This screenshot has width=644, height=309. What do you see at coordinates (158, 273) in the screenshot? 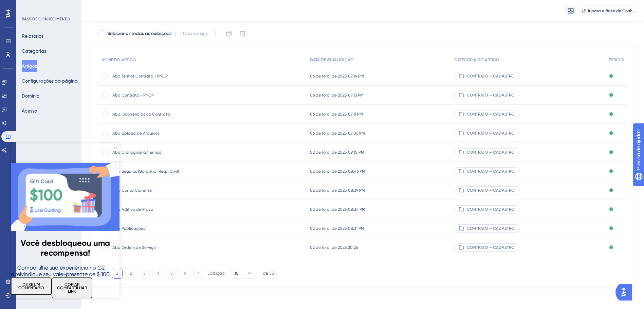
I see `button: 4` at bounding box center [158, 273].